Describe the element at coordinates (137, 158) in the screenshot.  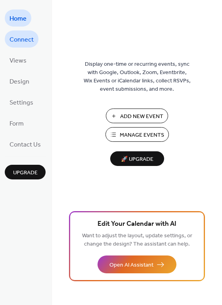
I see `button: 🚀 Upgrade` at that location.